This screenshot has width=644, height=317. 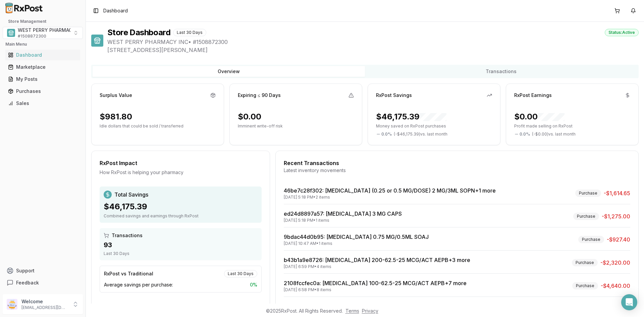 I want to click on a: Terms, so click(x=352, y=311).